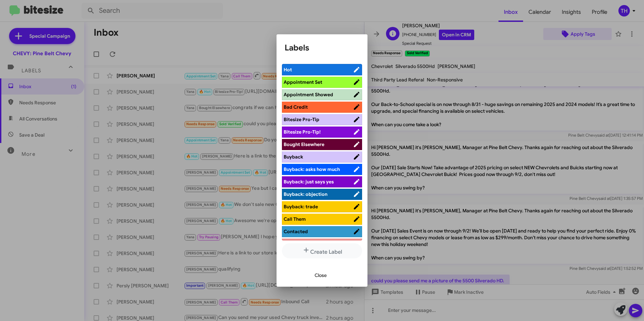 The image size is (644, 321). Describe the element at coordinates (321, 275) in the screenshot. I see `span: Close` at that location.